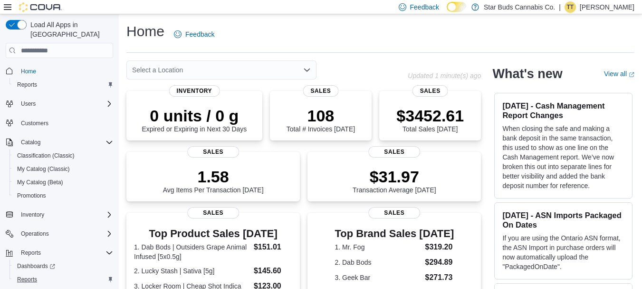 The image size is (642, 289). What do you see at coordinates (632, 75) in the screenshot?
I see `svg: External link` at bounding box center [632, 75].